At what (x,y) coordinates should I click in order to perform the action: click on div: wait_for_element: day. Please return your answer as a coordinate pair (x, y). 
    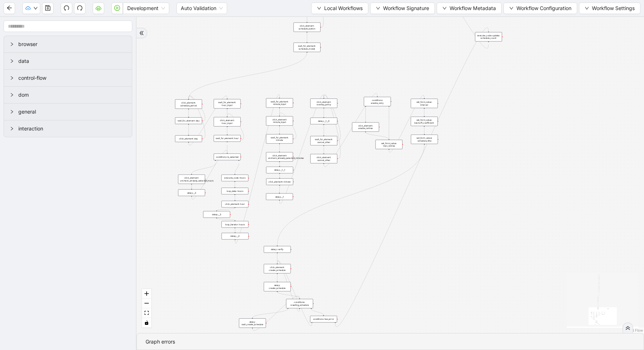
    Looking at the image, I should click on (188, 121).